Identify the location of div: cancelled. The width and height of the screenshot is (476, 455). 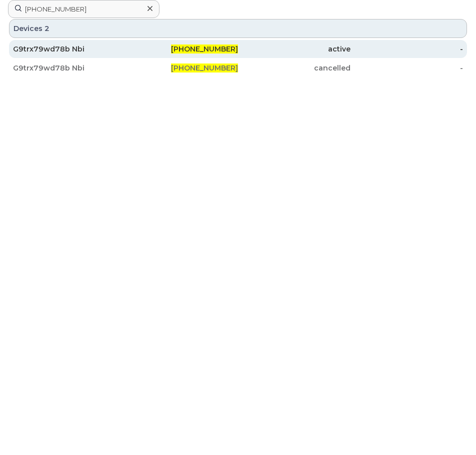
(294, 68).